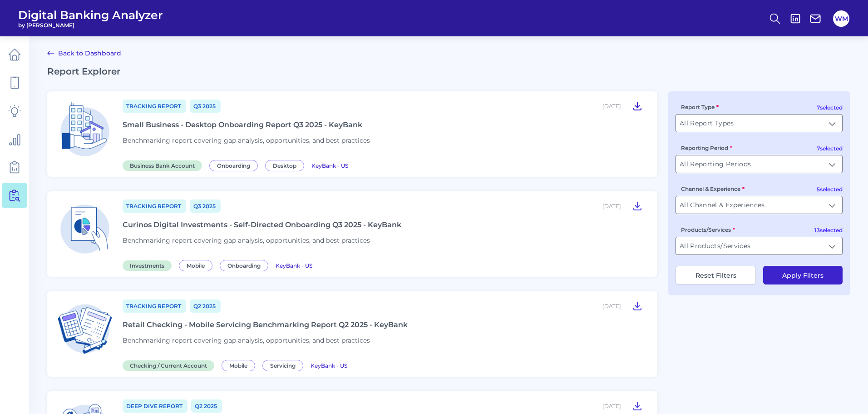 The image size is (868, 414). What do you see at coordinates (448, 71) in the screenshot?
I see `h2: Report Explorer` at bounding box center [448, 71].